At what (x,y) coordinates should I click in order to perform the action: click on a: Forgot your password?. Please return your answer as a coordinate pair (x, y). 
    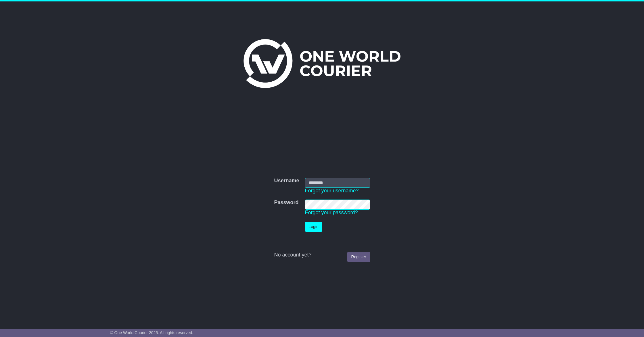
    Looking at the image, I should click on (332, 213).